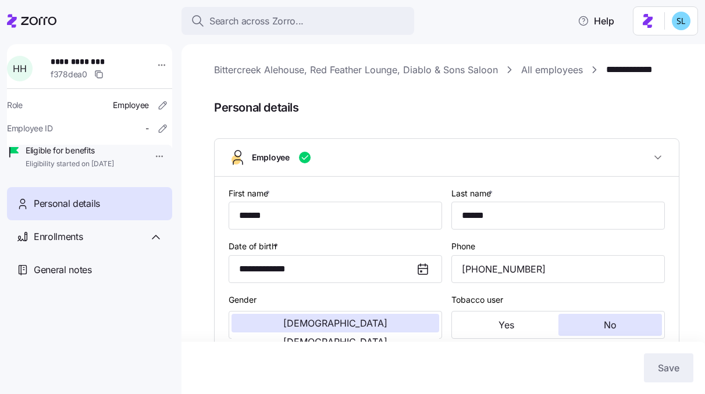 The width and height of the screenshot is (705, 394). Describe the element at coordinates (463, 247) in the screenshot. I see `label: Phone` at that location.